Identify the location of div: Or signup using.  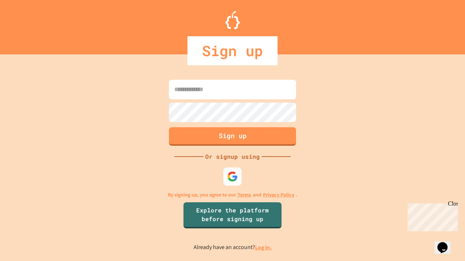
(232, 157).